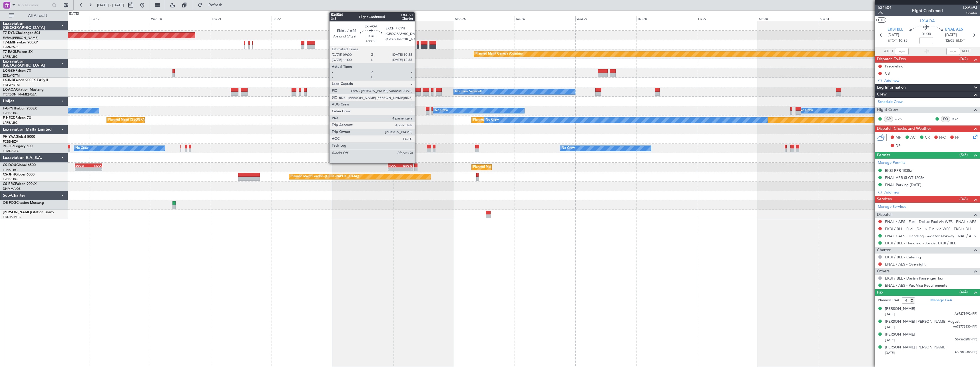  What do you see at coordinates (963, 59) in the screenshot?
I see `span: (0/2)` at bounding box center [963, 59].